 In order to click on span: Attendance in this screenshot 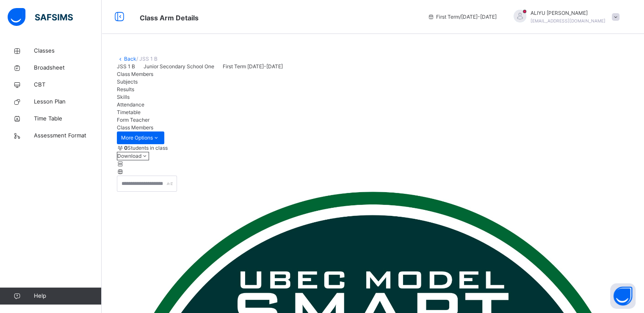, I will do `click(131, 104)`.